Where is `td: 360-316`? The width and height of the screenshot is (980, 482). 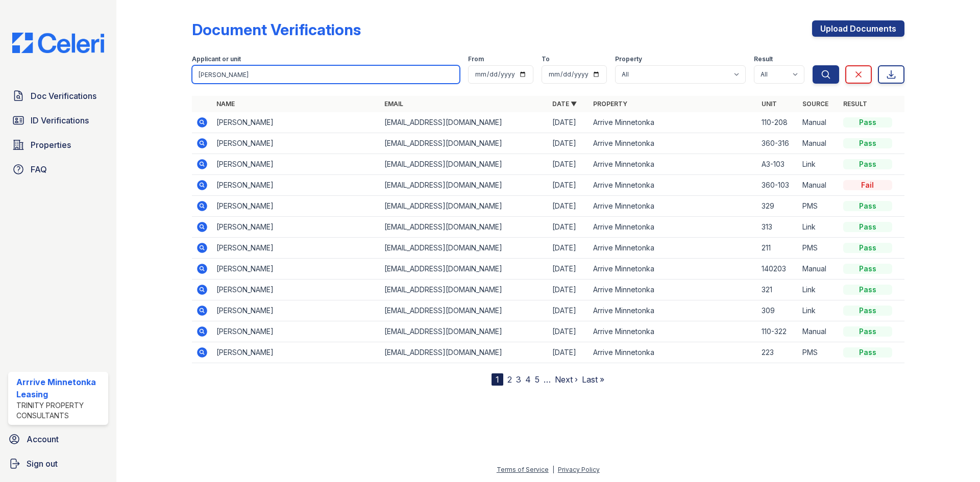
td: 360-316 is located at coordinates (778, 144).